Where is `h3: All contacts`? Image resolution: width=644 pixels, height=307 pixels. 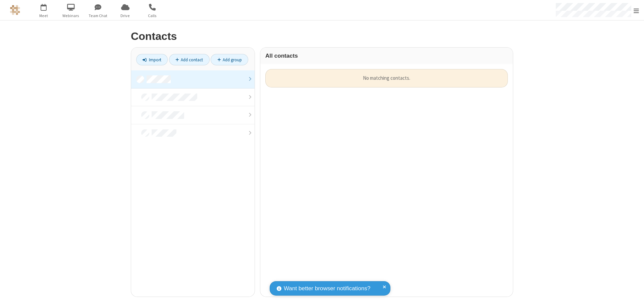 h3: All contacts is located at coordinates (386, 55).